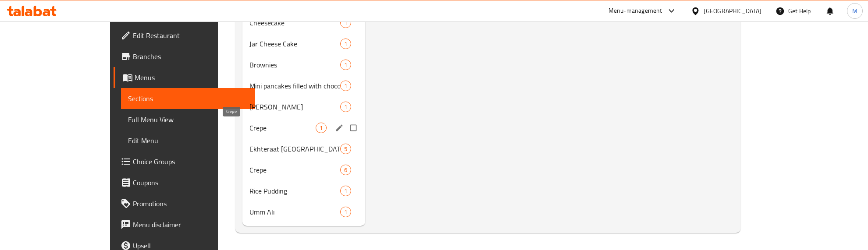  What do you see at coordinates (294, 212) in the screenshot?
I see `div: Umm Ali` at bounding box center [294, 212].